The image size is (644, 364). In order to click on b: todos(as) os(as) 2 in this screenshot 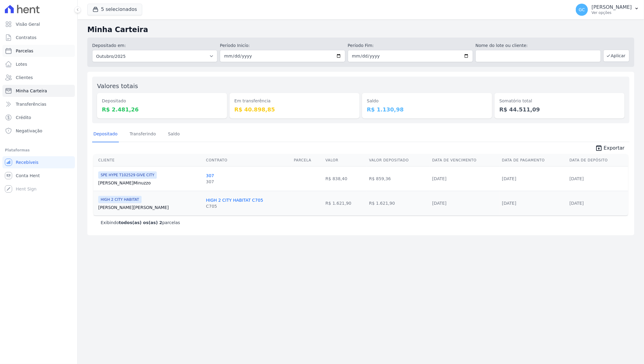, I will do `click(141, 223)`.